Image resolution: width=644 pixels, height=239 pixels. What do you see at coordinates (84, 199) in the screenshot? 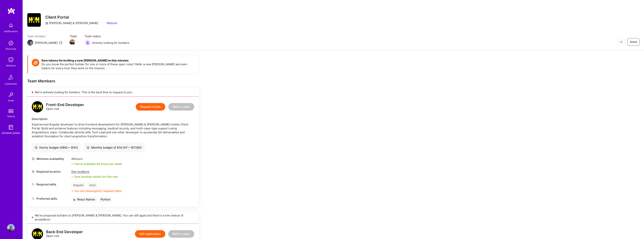
I see `div: React Native` at bounding box center [84, 199].